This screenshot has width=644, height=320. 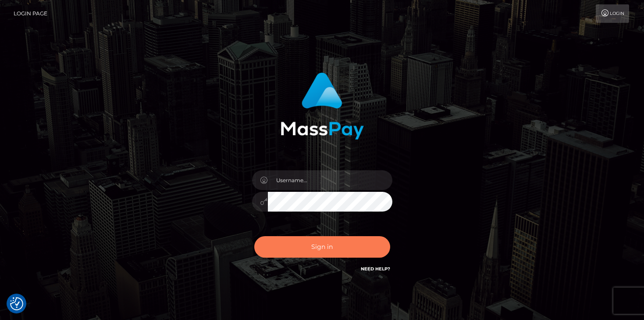 What do you see at coordinates (17, 304) in the screenshot?
I see `img: Revisit consent button` at bounding box center [17, 304].